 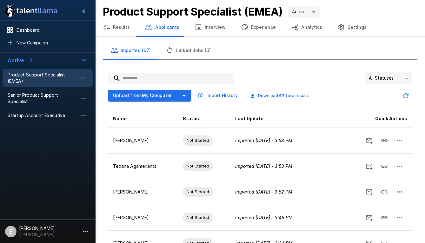 What do you see at coordinates (116, 27) in the screenshot?
I see `button: Results` at bounding box center [116, 27].